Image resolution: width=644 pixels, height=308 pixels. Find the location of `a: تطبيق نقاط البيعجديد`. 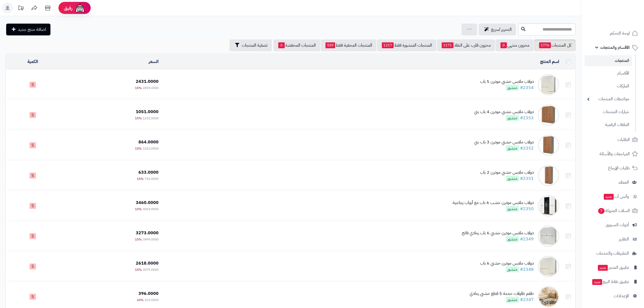

a: تطبيق نقاط البيعجديد is located at coordinates (613, 282).